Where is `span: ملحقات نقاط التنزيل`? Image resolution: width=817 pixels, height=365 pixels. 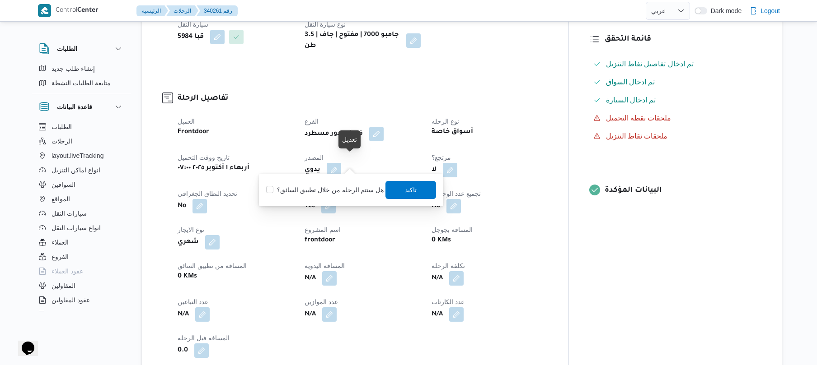 span: ملحقات نقاط التنزيل is located at coordinates (636, 136).